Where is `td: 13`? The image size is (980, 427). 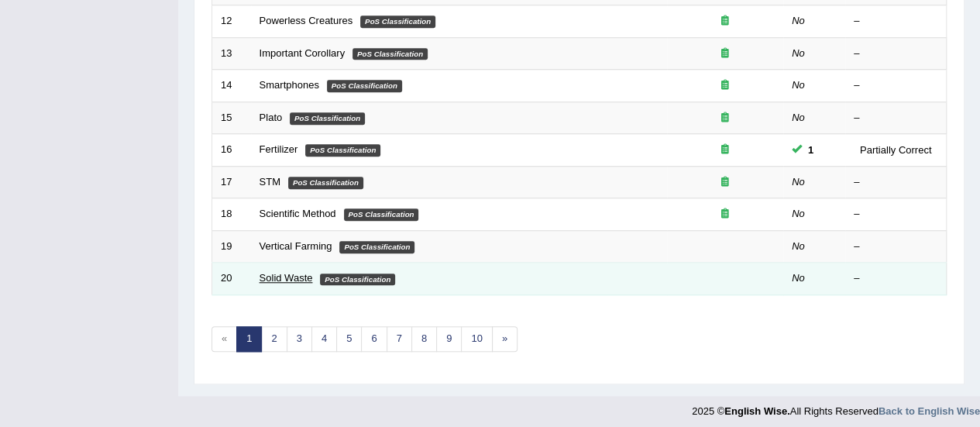
td: 13 is located at coordinates (231, 53).